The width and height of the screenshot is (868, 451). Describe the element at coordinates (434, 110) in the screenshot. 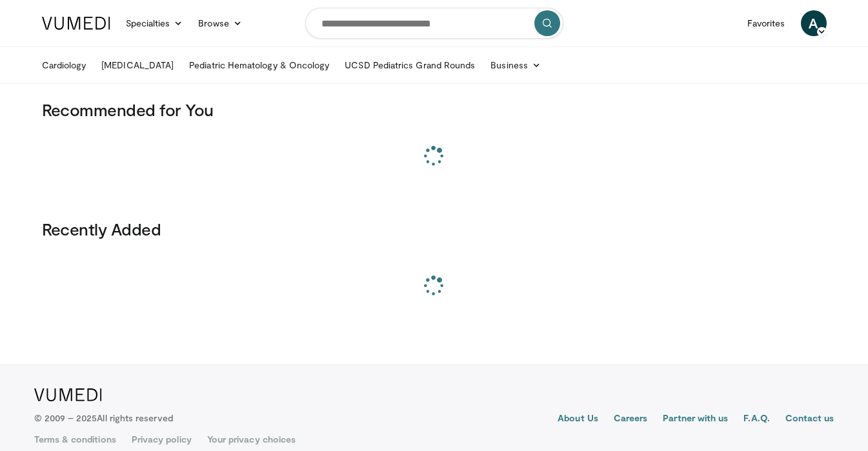

I see `h3: Recommended for You` at that location.